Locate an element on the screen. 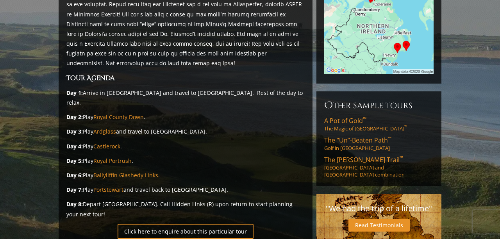 The image size is (500, 239). a: Ballyliffin Glashedy Links is located at coordinates (126, 175).